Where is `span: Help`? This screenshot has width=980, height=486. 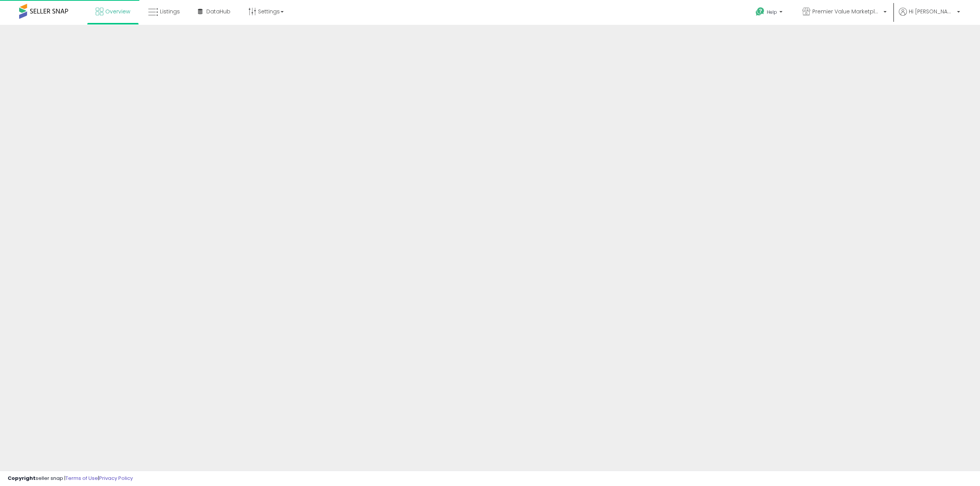
span: Help is located at coordinates (772, 12).